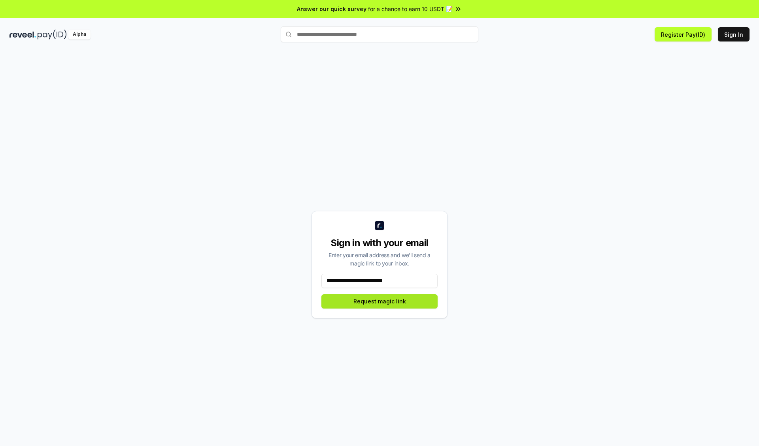 The image size is (759, 446). I want to click on img: reveel_dark, so click(23, 34).